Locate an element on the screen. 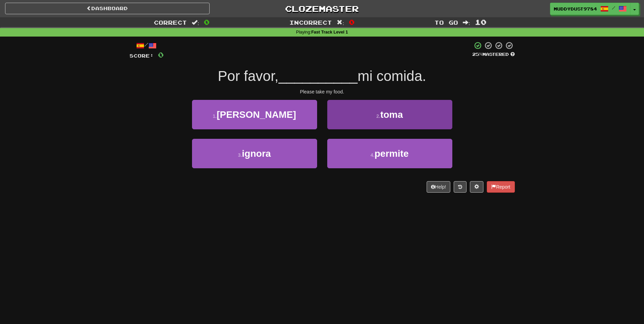 The width and height of the screenshot is (644, 324). span: toma is located at coordinates (392, 115).